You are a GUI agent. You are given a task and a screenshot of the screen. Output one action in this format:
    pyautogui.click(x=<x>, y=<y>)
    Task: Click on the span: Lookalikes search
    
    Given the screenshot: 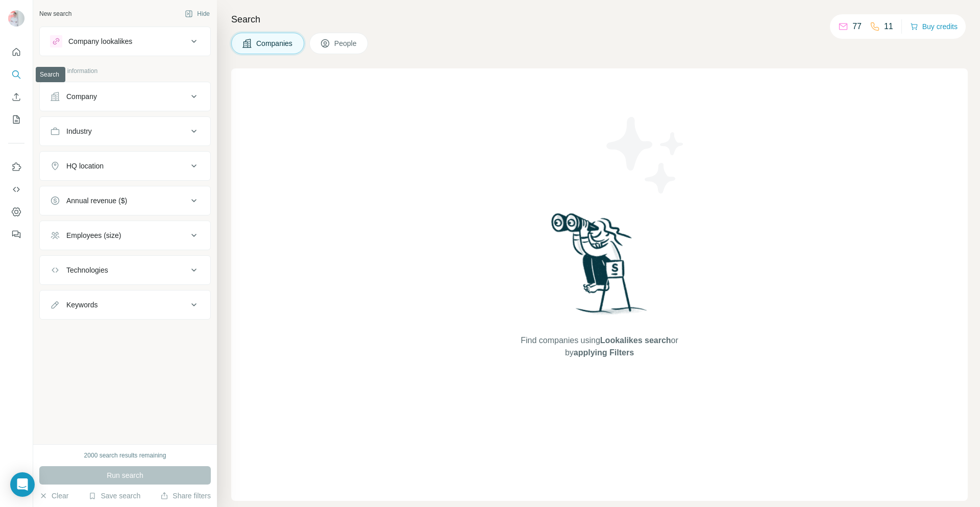 What is the action you would take?
    pyautogui.click(x=636, y=340)
    